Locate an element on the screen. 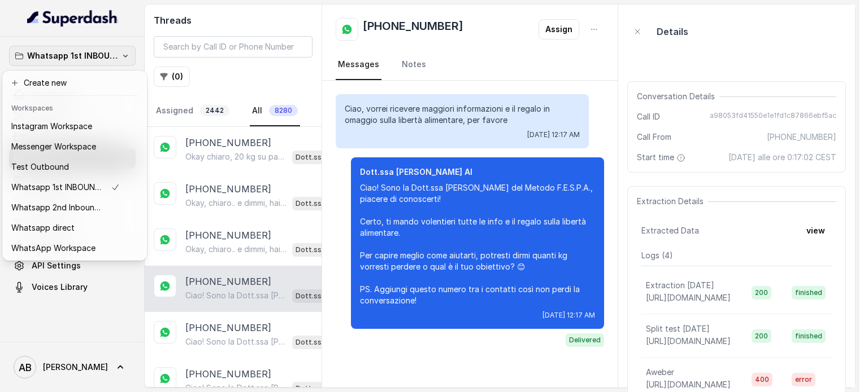 The image size is (868, 392). button: Whatsapp 1st INBOUND Workspace is located at coordinates (72, 56).